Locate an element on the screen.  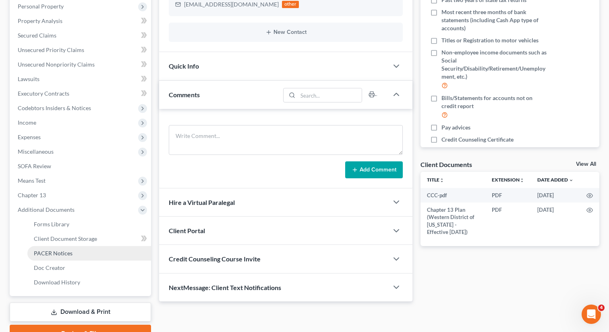
a: Download & Print is located at coordinates (80, 311).